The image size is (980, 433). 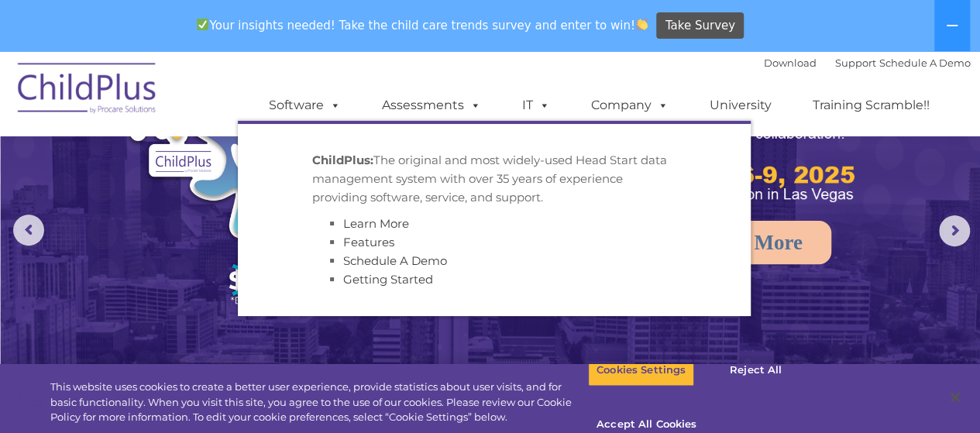 I want to click on button: Cookies Settings, so click(x=641, y=370).